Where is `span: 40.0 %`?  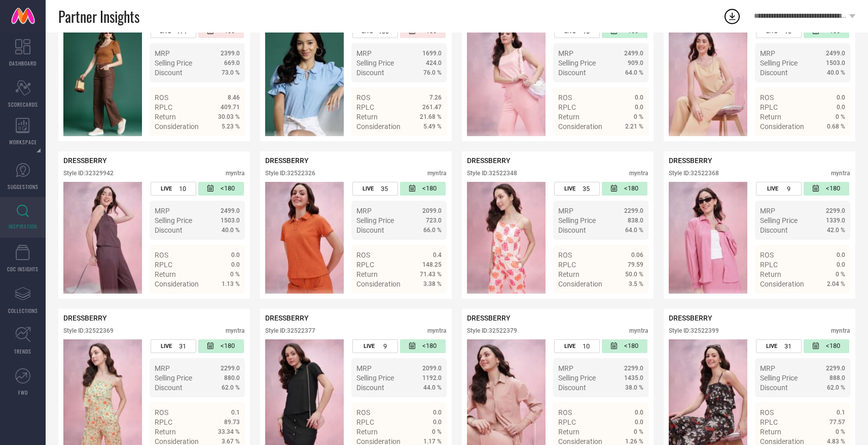 span: 40.0 % is located at coordinates (231, 230).